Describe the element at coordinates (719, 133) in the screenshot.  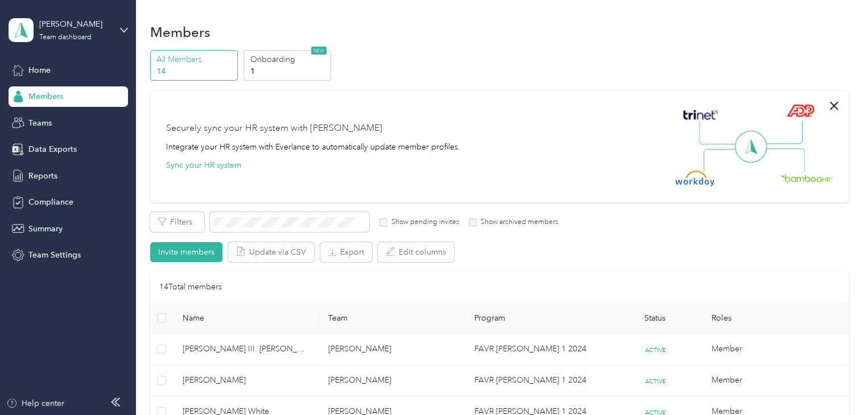
I see `img: Line Left Up` at that location.